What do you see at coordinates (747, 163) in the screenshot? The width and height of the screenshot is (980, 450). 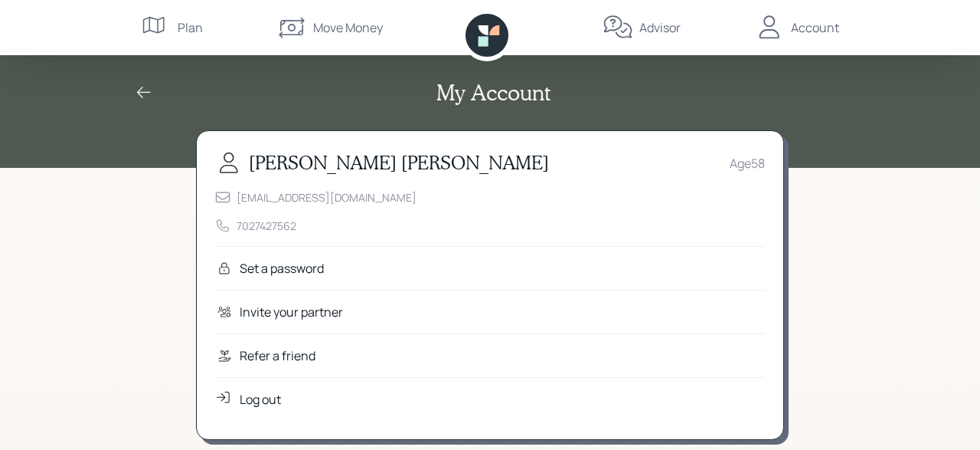 I see `div: Age 58` at bounding box center [747, 163].